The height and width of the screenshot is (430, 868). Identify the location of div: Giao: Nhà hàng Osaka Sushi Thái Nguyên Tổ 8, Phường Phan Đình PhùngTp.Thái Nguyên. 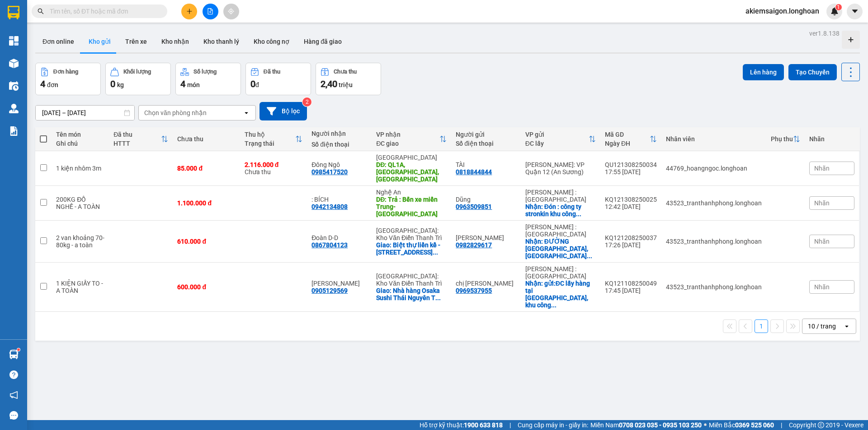
(411, 294).